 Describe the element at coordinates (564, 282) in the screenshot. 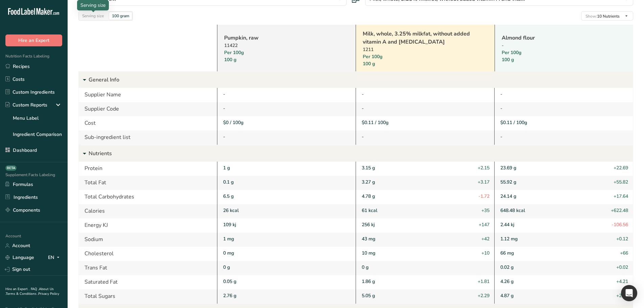

I see `div: 4.26 g` at that location.